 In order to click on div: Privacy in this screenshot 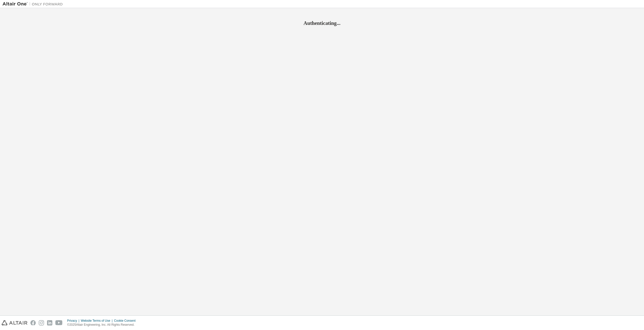, I will do `click(74, 321)`.